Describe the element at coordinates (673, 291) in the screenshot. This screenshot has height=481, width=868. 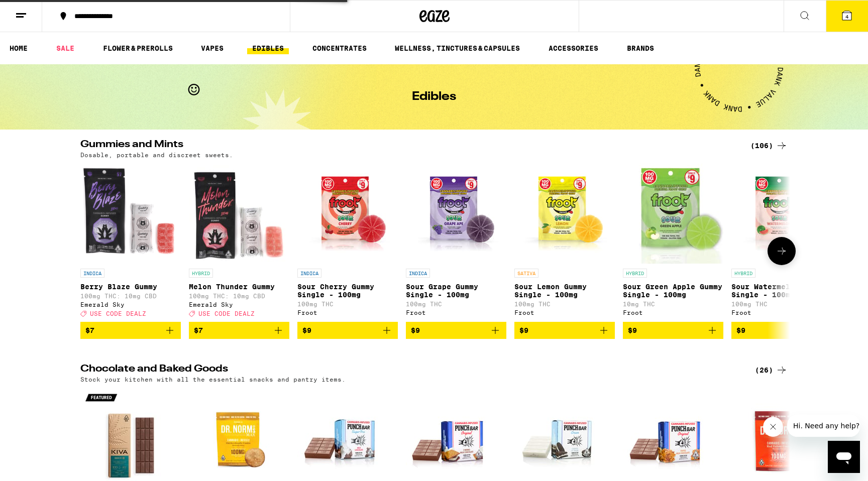
I see `p: Sour Green Apple Gummy Single - 100mg` at that location.